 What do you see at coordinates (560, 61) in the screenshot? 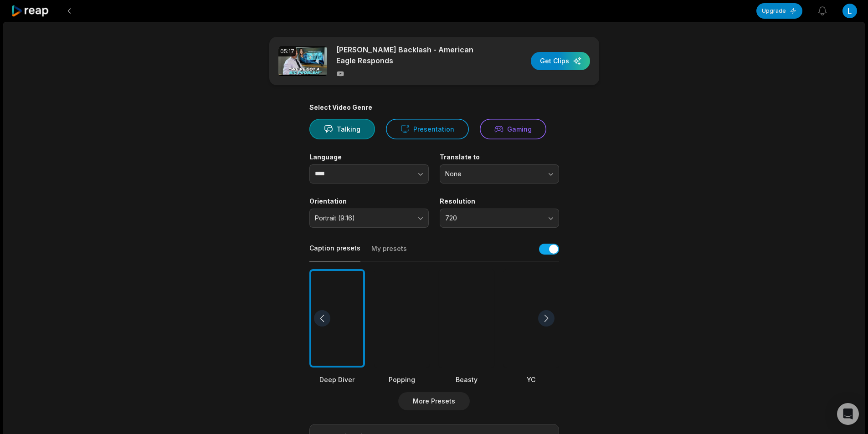
I see `button: Get Clips` at bounding box center [560, 61].